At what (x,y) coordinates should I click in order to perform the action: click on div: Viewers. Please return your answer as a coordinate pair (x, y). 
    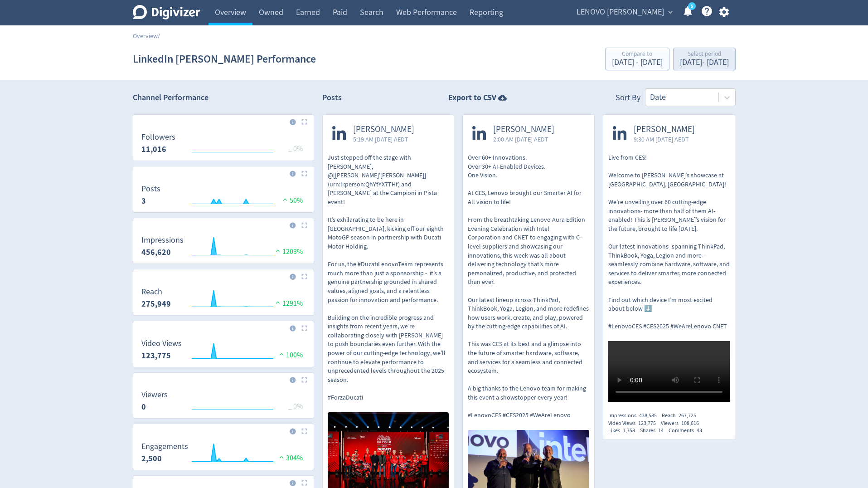
    Looking at the image, I should click on (682, 424).